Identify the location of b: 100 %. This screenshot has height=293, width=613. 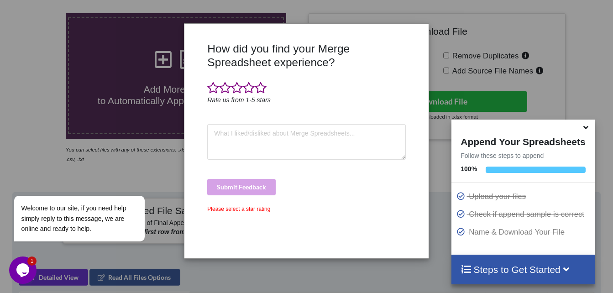
(469, 169).